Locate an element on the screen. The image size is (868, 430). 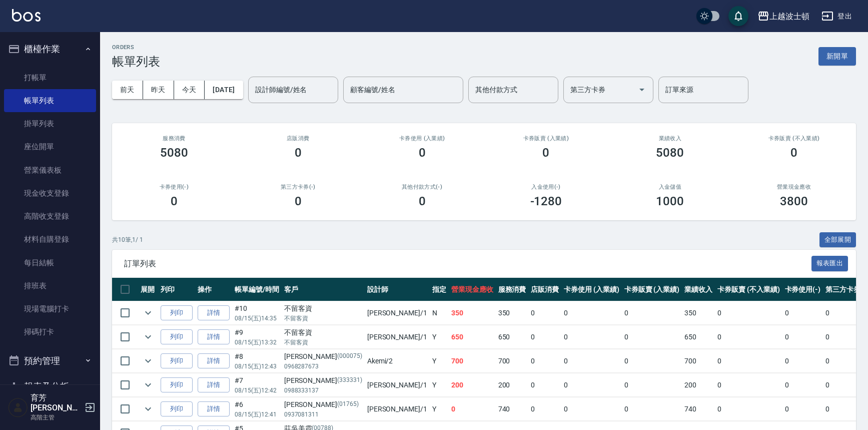
p: 0937081311 is located at coordinates (323, 414).